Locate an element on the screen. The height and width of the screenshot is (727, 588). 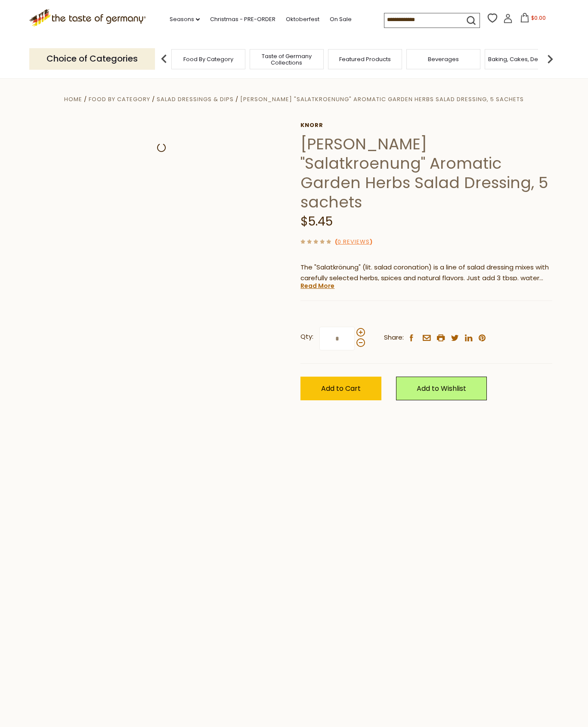
a: Christmas - PRE-ORDER is located at coordinates (243, 19).